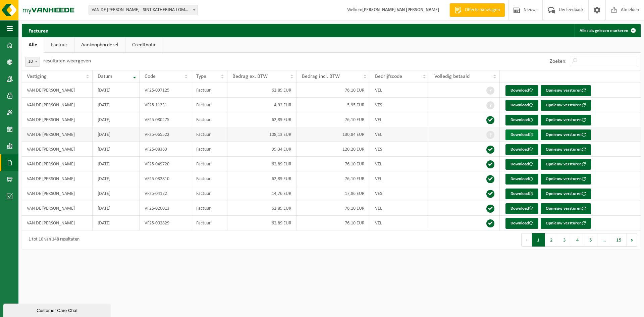  Describe the element at coordinates (165, 105) in the screenshot. I see `td: VF25-11331` at that location.